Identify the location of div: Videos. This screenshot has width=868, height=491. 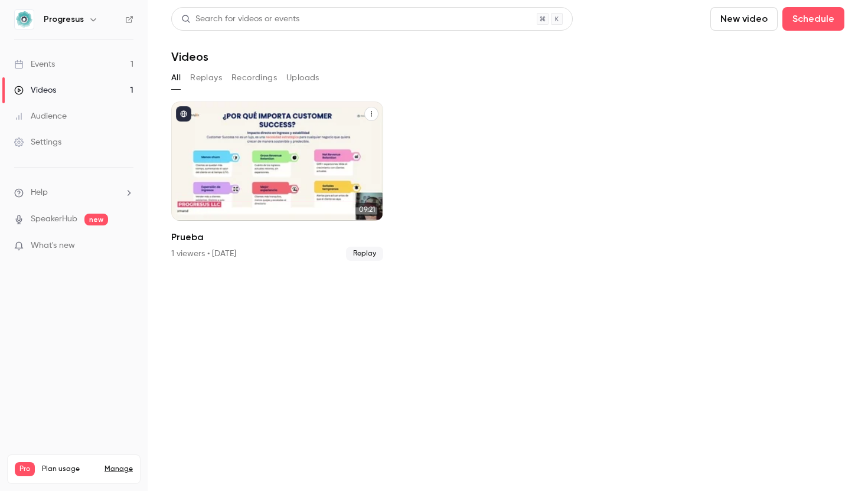
(35, 91).